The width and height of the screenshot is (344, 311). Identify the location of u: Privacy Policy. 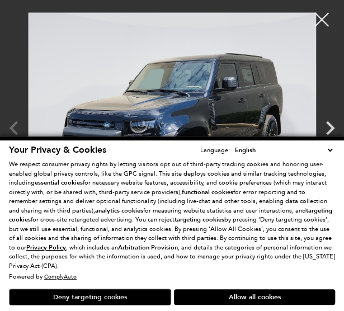
(46, 247).